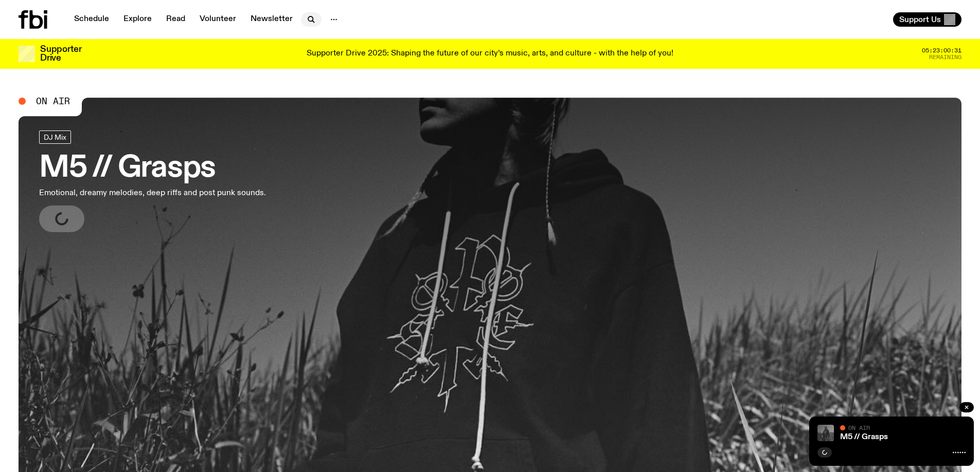 The width and height of the screenshot is (980, 472). I want to click on a: Volunteer, so click(218, 19).